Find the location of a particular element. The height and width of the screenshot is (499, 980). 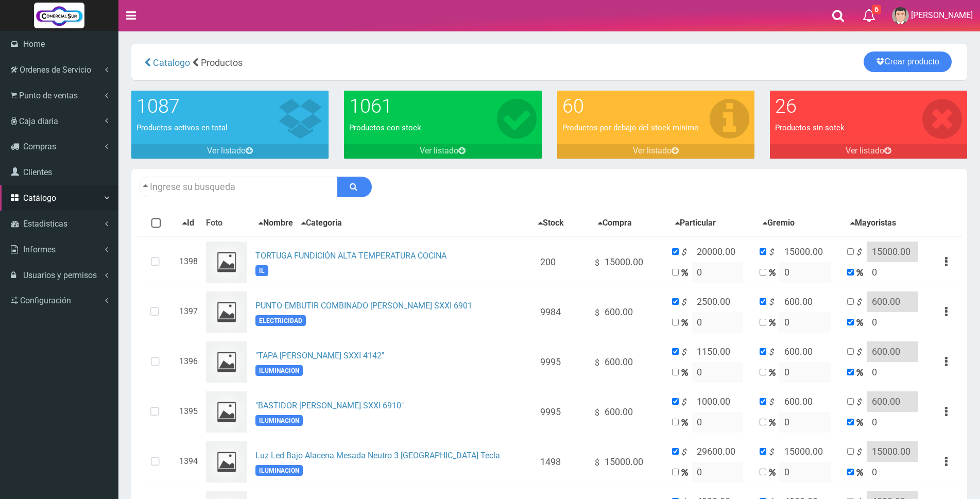

td: 1394 is located at coordinates (188, 461).